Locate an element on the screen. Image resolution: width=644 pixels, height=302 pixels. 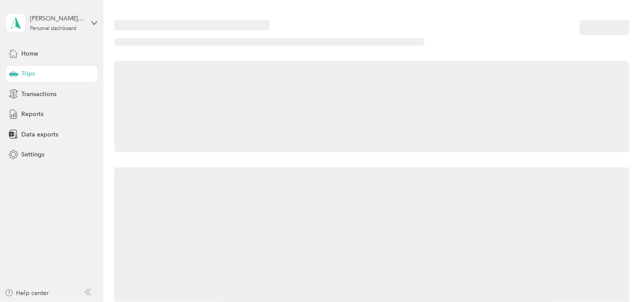
span: Settings is located at coordinates (32, 154).